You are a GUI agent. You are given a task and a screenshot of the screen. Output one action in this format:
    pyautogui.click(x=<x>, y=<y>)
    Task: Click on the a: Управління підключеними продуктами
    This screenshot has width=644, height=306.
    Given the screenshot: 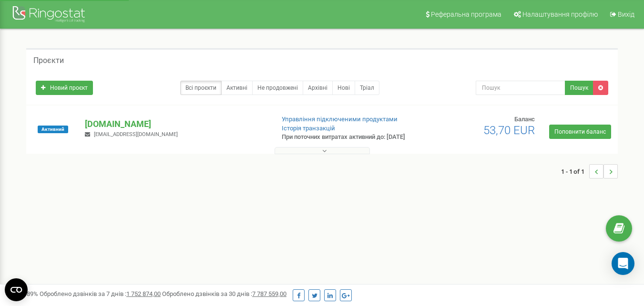 What is the action you would take?
    pyautogui.click(x=339, y=119)
    